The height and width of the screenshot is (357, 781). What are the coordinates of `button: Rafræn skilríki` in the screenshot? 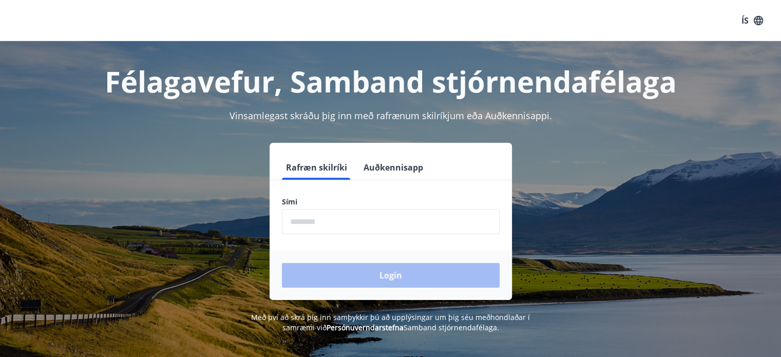 It's located at (316, 167).